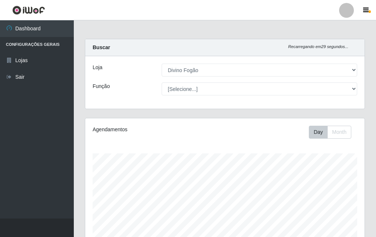  Describe the element at coordinates (339, 132) in the screenshot. I see `button: Month` at that location.